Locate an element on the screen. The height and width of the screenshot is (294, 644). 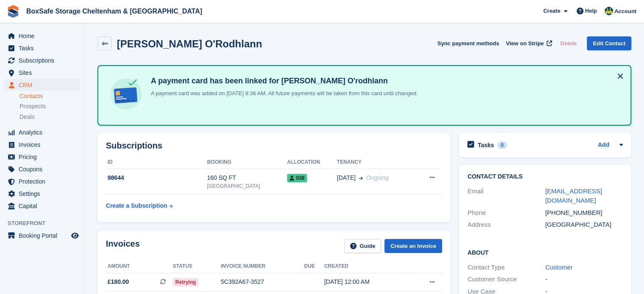
span: CRM is located at coordinates (44, 85).